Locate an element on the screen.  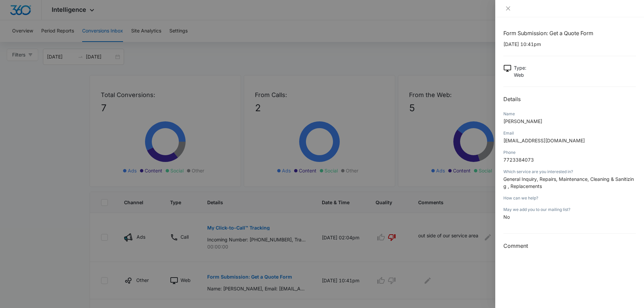
h3: Comment is located at coordinates (570, 246).